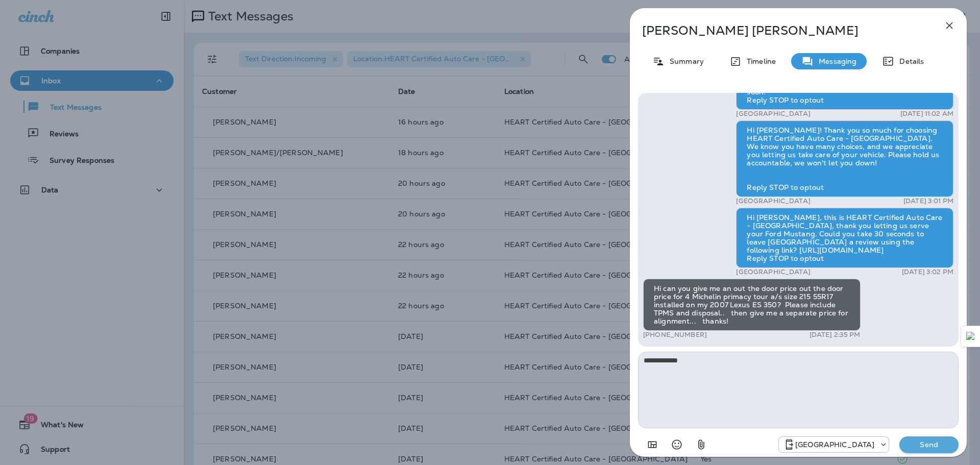 The width and height of the screenshot is (980, 465). I want to click on p: Send, so click(929, 445).